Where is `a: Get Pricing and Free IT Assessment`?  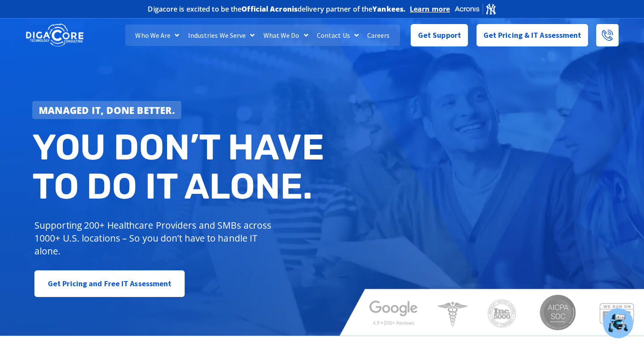
a: Get Pricing and Free IT Assessment is located at coordinates (110, 284).